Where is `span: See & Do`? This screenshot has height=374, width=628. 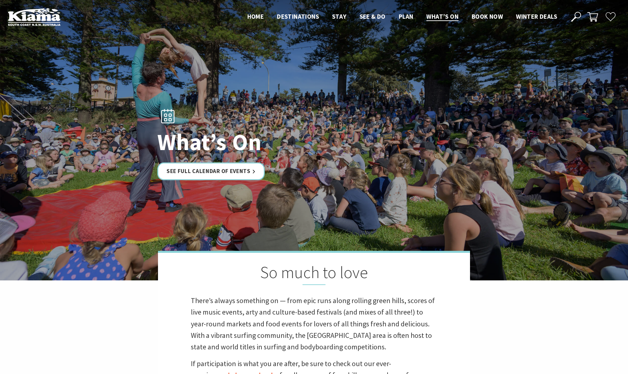
span: See & Do is located at coordinates (372, 16).